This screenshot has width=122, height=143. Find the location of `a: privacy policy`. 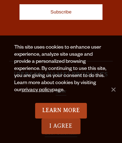

a: privacy policy is located at coordinates (37, 90).